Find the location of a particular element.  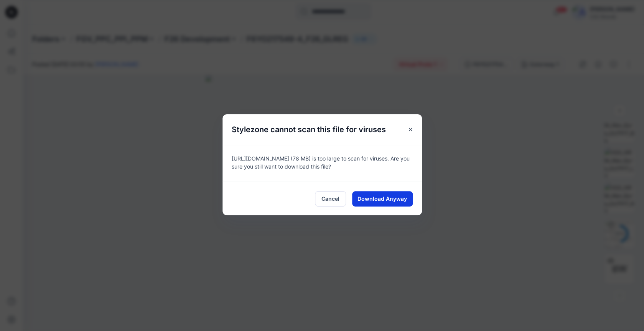

span: Download Anyway is located at coordinates (382, 198).